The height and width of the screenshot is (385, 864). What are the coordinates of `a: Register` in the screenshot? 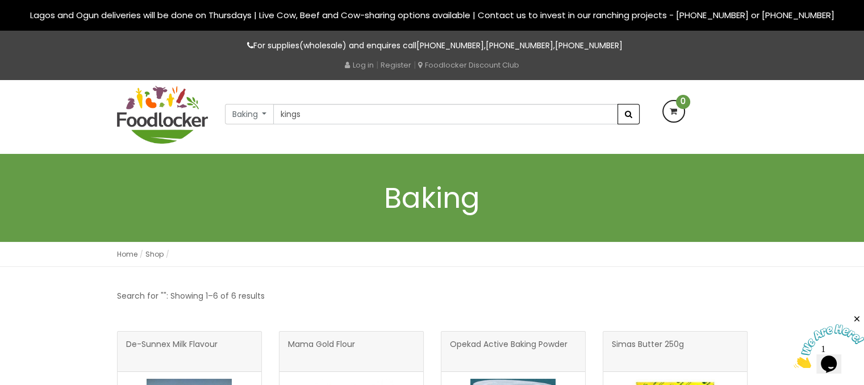 It's located at (396, 65).